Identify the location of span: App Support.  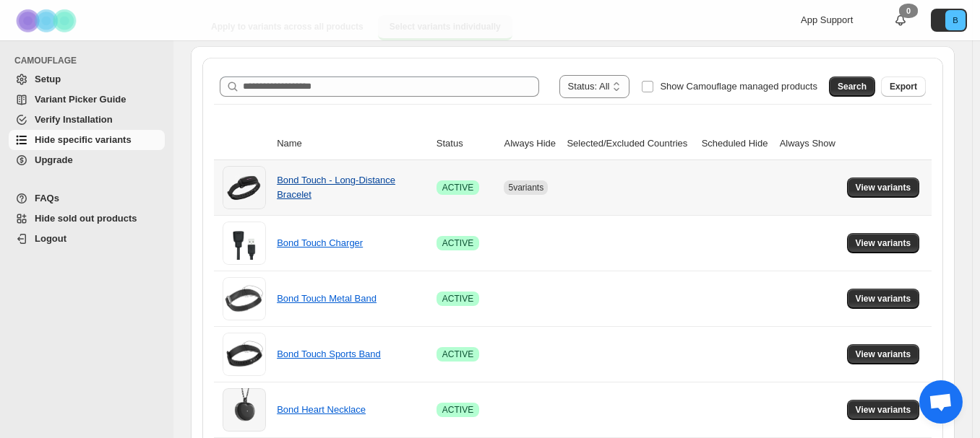
(826, 20).